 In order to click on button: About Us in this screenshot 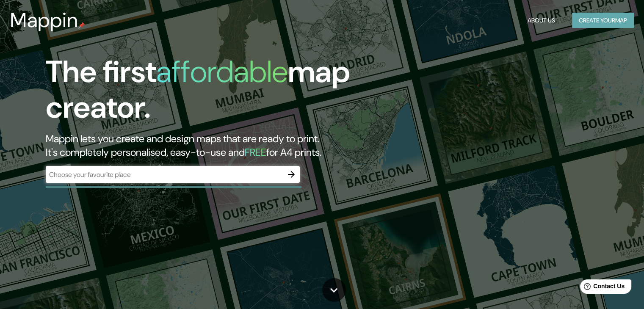, I will do `click(541, 20)`.